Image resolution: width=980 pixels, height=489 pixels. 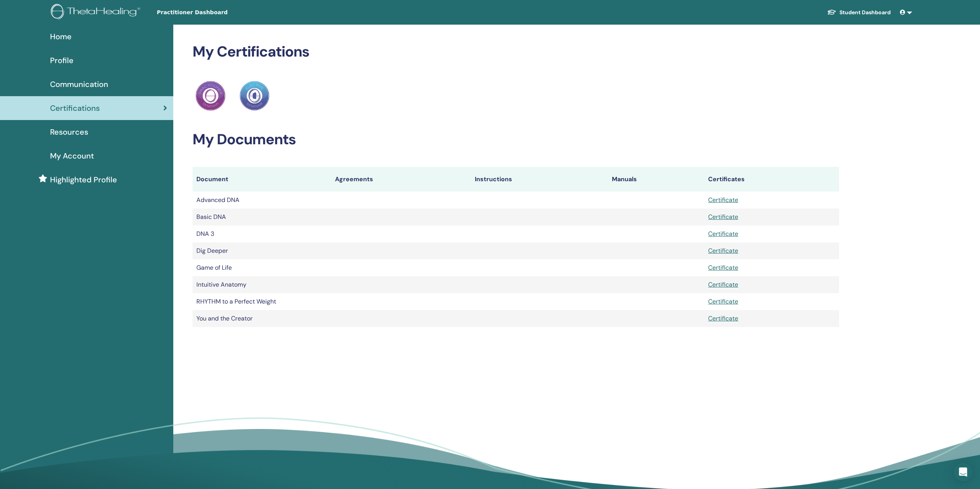 I want to click on img: graduation-cap-white.svg, so click(x=832, y=12).